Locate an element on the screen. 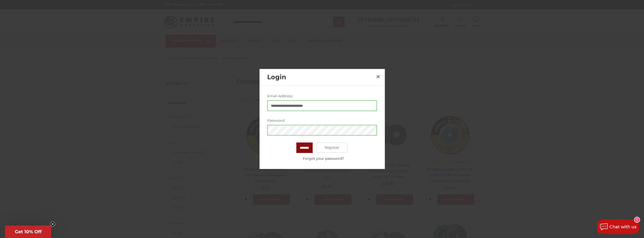 The width and height of the screenshot is (644, 238). label: Email Address: is located at coordinates (322, 96).